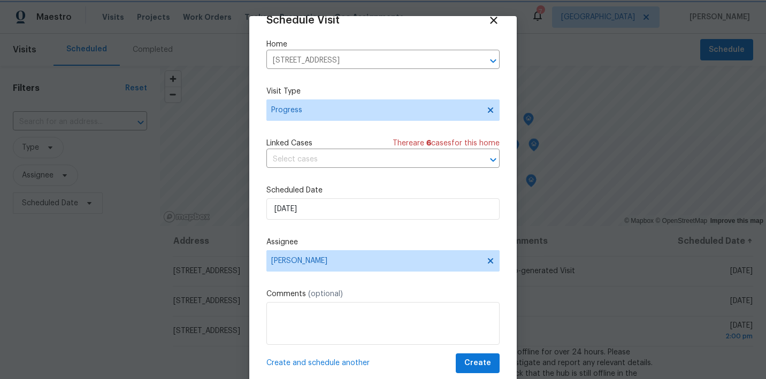 The height and width of the screenshot is (379, 766). Describe the element at coordinates (383, 190) in the screenshot. I see `label: Scheduled Date` at that location.